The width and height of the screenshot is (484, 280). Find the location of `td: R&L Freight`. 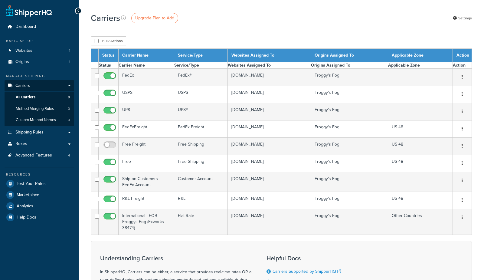

td: R&L Freight is located at coordinates (147, 200).